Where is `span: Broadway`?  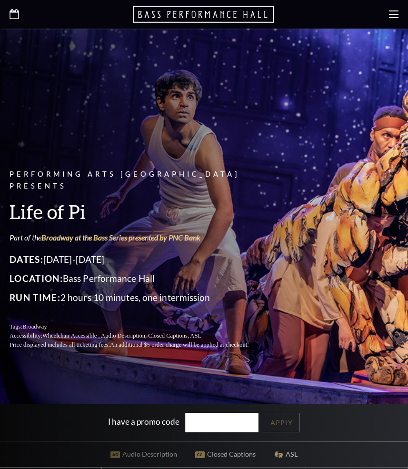 span: Broadway is located at coordinates (35, 327).